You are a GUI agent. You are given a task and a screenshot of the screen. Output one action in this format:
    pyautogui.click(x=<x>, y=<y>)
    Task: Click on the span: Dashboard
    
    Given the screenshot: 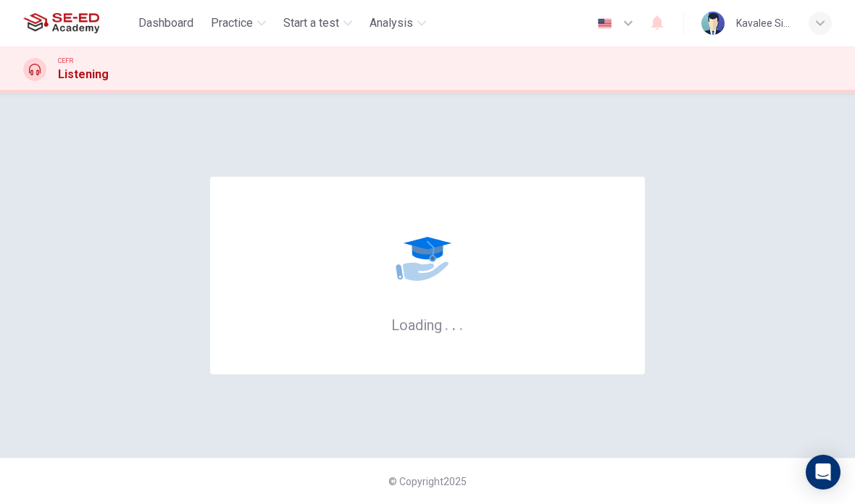 What is the action you would take?
    pyautogui.click(x=166, y=24)
    